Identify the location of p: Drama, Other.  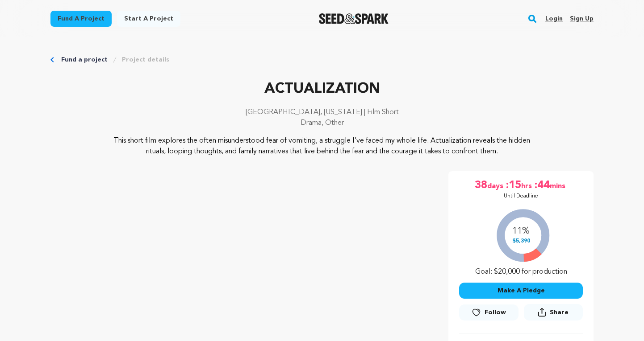
(322, 123).